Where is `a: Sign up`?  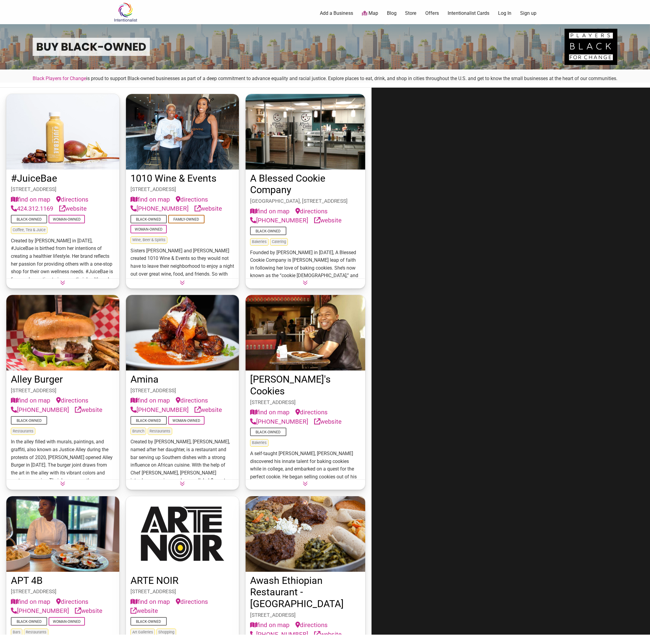 a: Sign up is located at coordinates (528, 14).